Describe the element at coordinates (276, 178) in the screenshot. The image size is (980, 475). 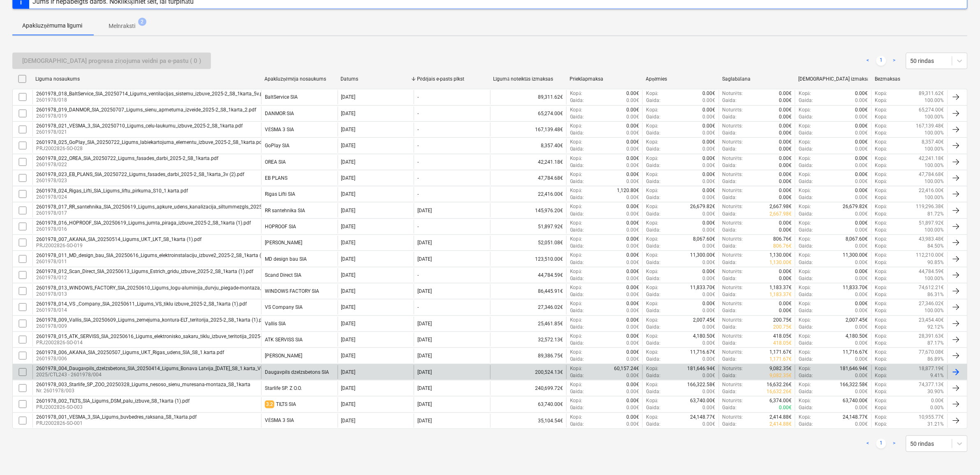
I see `div: EB PLANS` at that location.